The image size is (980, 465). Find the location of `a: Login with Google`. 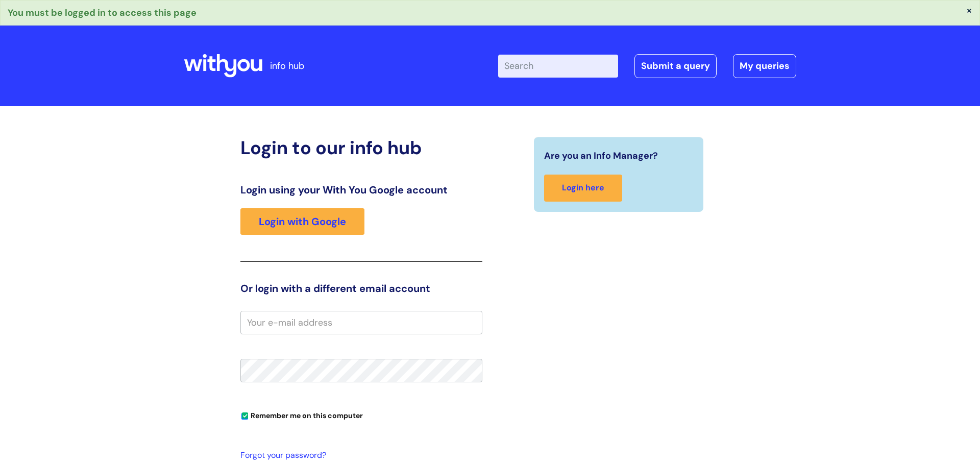

a: Login with Google is located at coordinates (302, 221).